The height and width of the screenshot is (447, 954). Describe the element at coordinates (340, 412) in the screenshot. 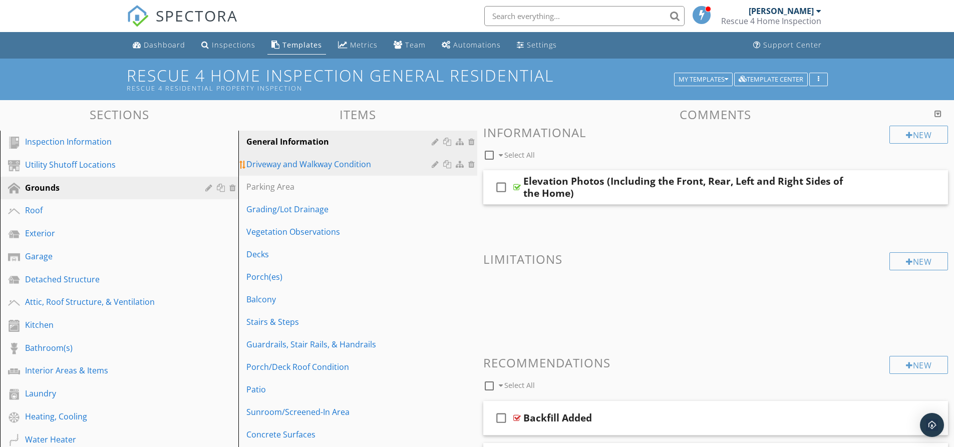

I see `div: Sunroom/Screened-In Area` at that location.